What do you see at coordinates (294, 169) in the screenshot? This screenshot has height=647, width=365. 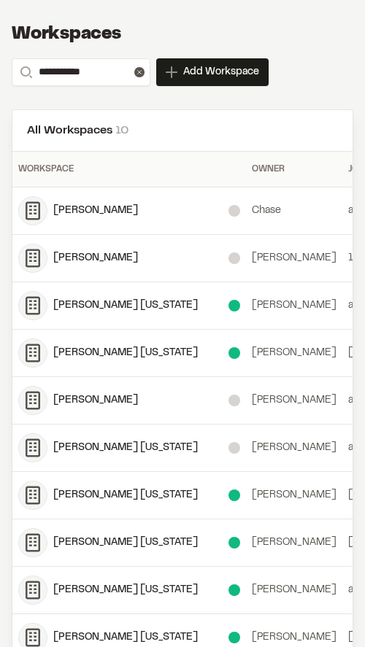 I see `div: Owner` at bounding box center [294, 169].